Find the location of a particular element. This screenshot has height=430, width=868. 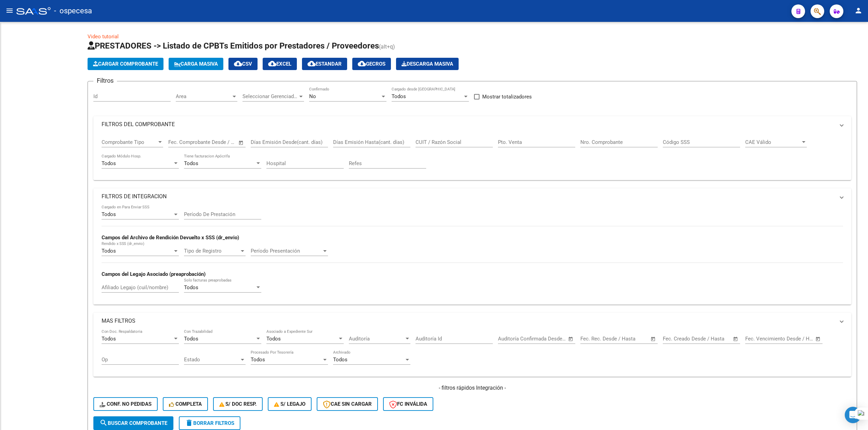

span: Borrar Filtros is located at coordinates (210, 423).